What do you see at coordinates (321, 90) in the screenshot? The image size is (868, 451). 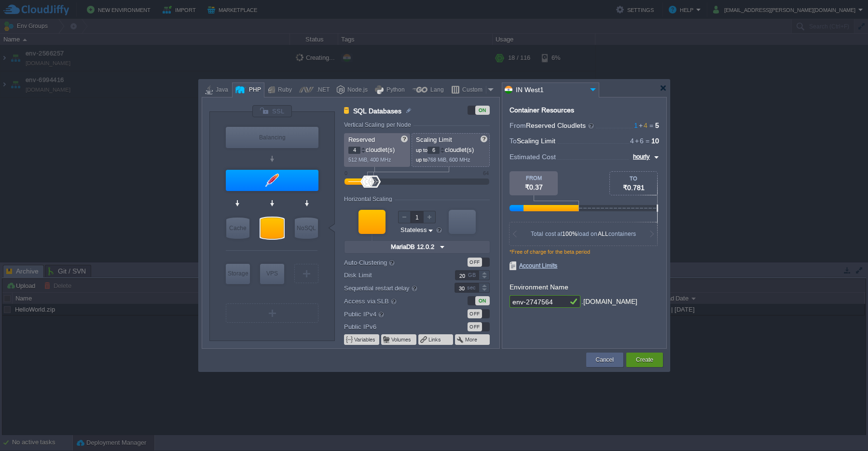 I see `div: .NET` at bounding box center [321, 90].